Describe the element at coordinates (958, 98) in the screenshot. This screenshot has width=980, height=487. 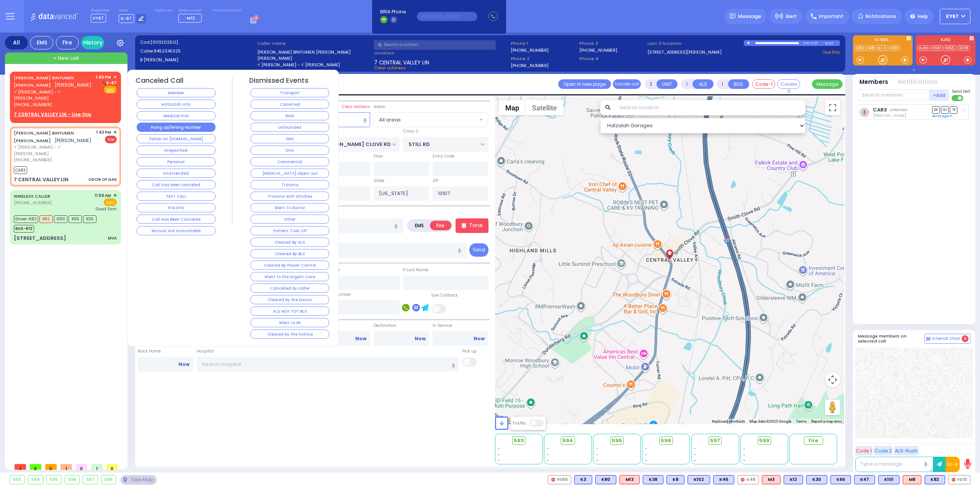
I see `label: Turn off text` at that location.